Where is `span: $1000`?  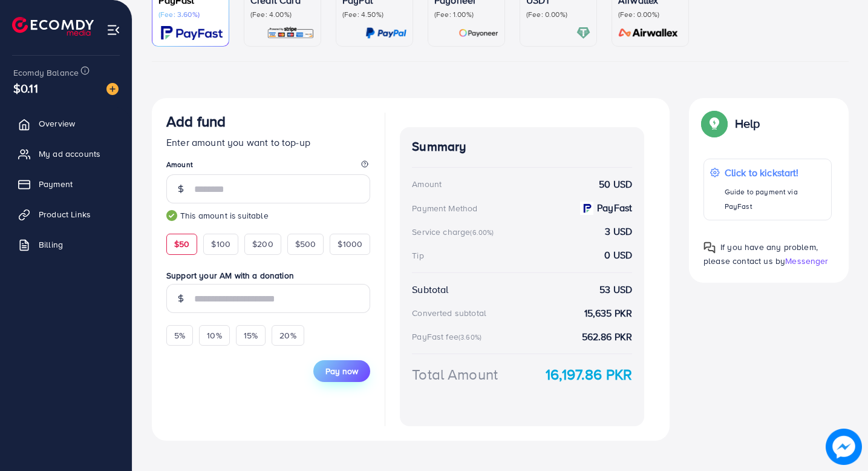 span: $1000 is located at coordinates (350, 244).